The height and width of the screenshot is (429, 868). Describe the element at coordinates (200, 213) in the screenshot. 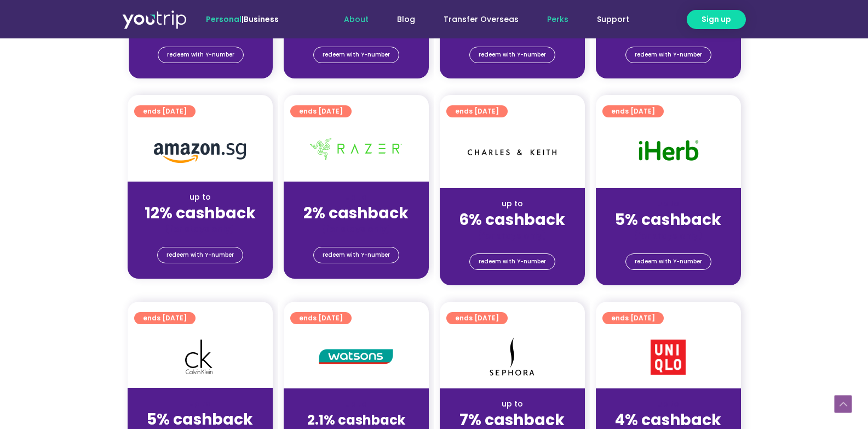

I see `strong: 12% cashback` at that location.